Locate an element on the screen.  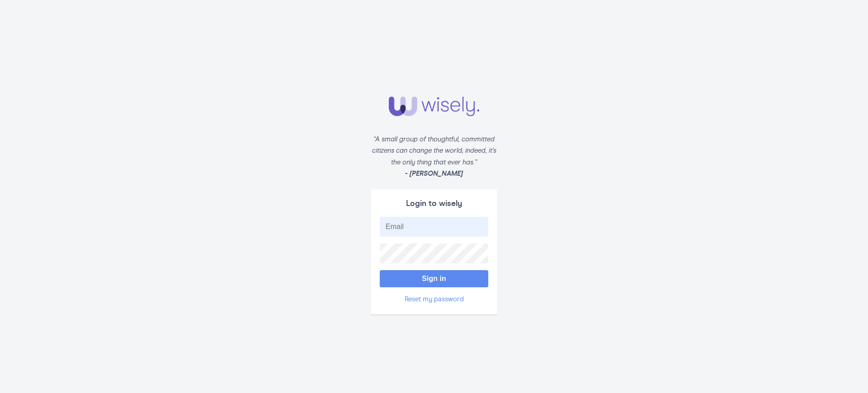
div: Login to wisely is located at coordinates (434, 205).